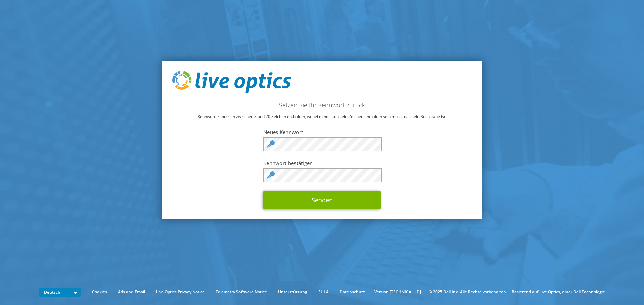 The image size is (644, 305). Describe the element at coordinates (241, 292) in the screenshot. I see `a: Telemetry Software Notice` at that location.